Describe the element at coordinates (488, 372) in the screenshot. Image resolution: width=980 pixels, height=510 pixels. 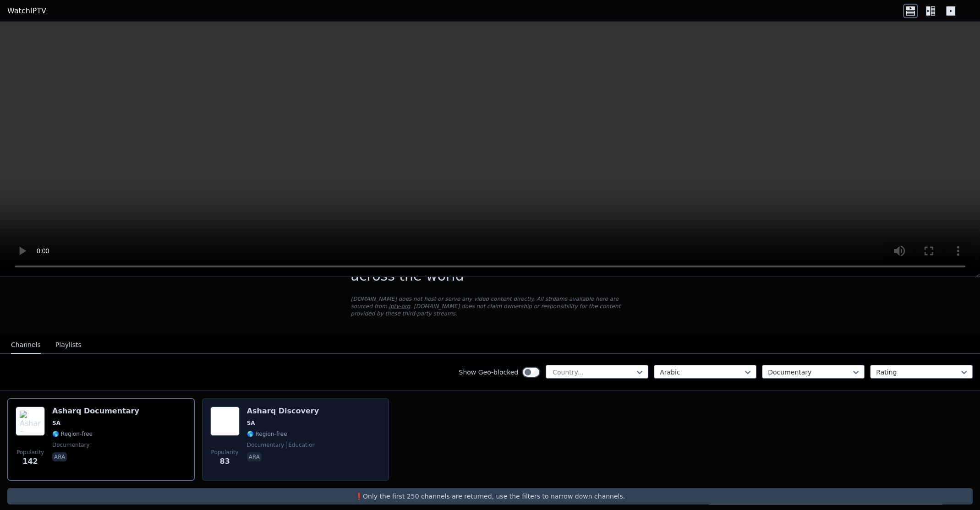
I see `label: Show Geo-blocked` at that location.